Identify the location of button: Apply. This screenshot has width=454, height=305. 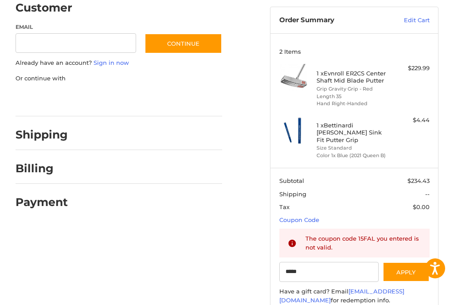
(406, 272).